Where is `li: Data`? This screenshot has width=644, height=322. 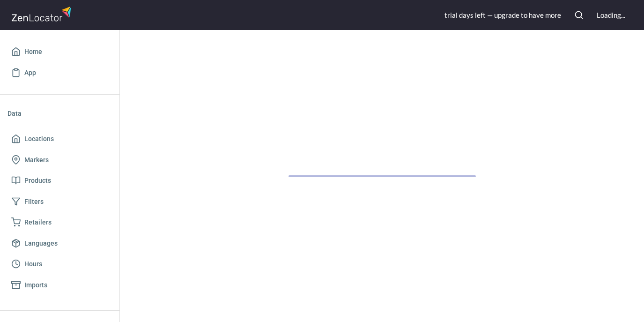 li: Data is located at coordinates (60, 114).